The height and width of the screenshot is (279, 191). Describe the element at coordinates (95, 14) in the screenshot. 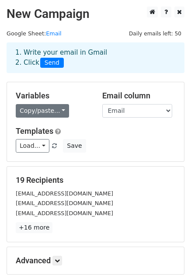

I see `h2: New Campaign` at that location.